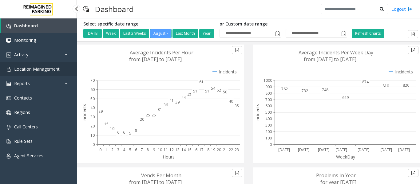 The width and height of the screenshot is (420, 184). Describe the element at coordinates (225, 150) in the screenshot. I see `text: 21` at that location.